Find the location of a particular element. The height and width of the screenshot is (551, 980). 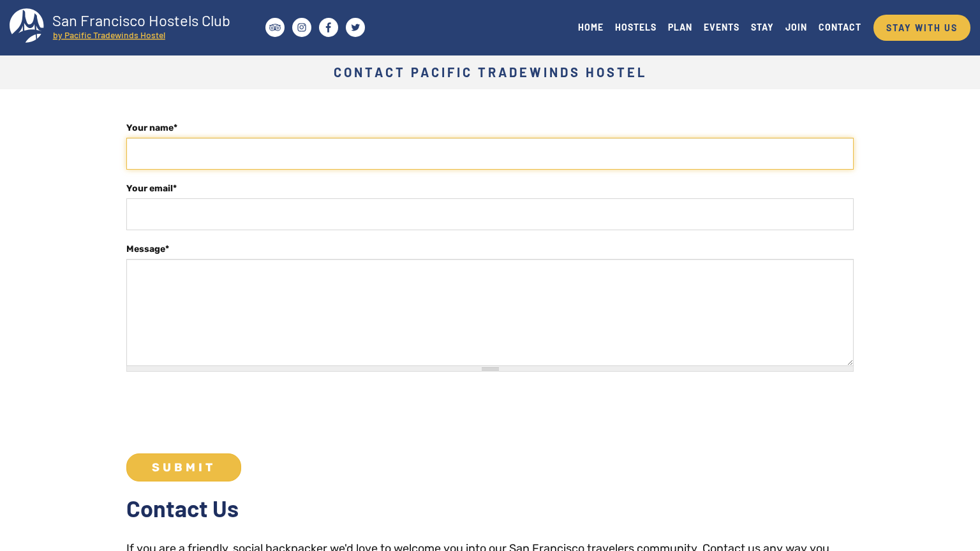

h1: Contact Us is located at coordinates (490, 507).